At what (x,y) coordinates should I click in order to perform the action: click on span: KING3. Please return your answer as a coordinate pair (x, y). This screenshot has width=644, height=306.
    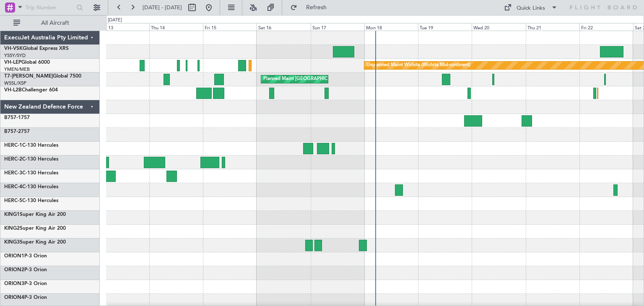
    Looking at the image, I should click on (12, 243).